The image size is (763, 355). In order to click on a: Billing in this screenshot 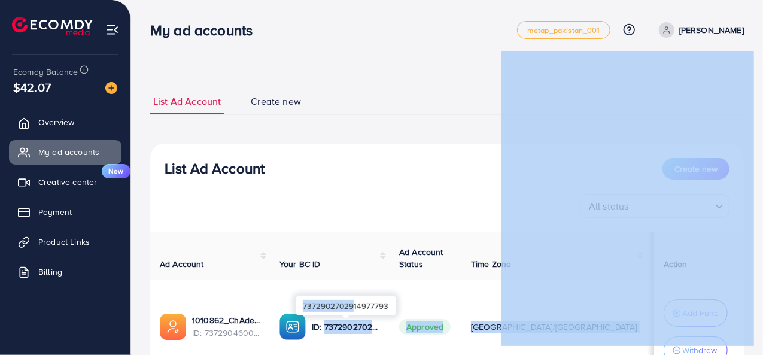, I will do `click(65, 272)`.